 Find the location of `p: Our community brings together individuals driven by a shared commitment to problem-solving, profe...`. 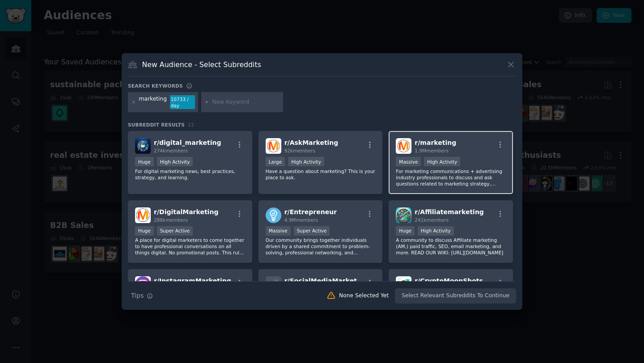

p: Our community brings together individuals driven by a shared commitment to problem-solving, profe... is located at coordinates (321, 246).